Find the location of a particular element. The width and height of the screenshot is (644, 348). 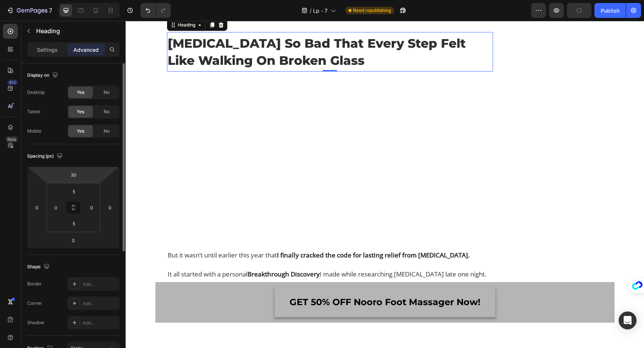

div: Open Intercom Messenger is located at coordinates (628, 320).